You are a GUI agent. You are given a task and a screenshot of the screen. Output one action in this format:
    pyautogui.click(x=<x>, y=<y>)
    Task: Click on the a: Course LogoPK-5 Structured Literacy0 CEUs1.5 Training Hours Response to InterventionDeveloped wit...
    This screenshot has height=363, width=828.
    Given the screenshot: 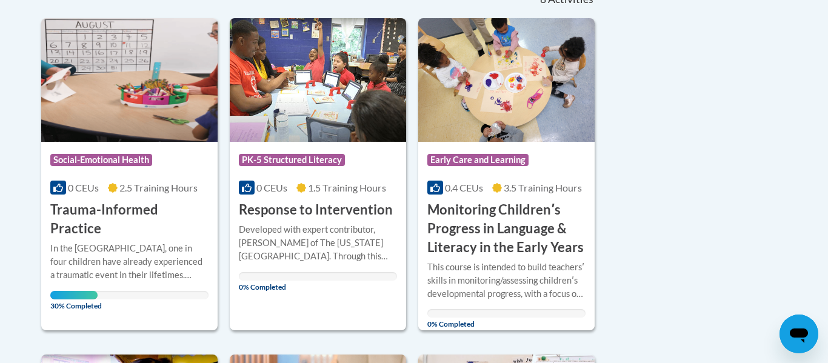 What is the action you would take?
    pyautogui.click(x=317, y=174)
    